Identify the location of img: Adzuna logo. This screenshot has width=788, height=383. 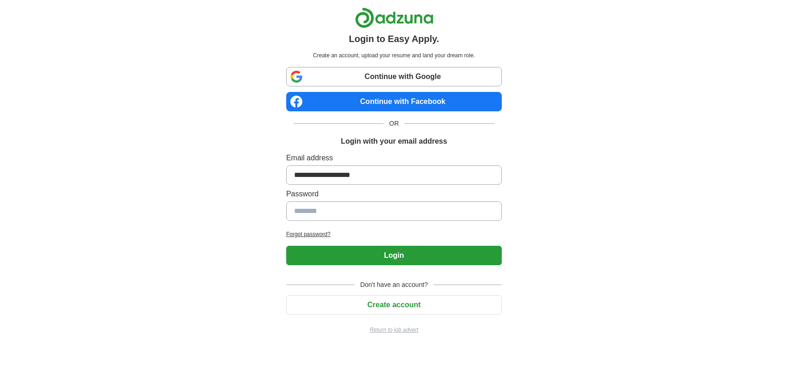
(394, 18).